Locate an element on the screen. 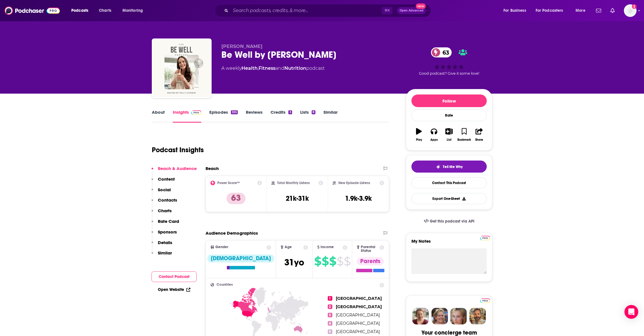  span: For Business is located at coordinates (515, 10).